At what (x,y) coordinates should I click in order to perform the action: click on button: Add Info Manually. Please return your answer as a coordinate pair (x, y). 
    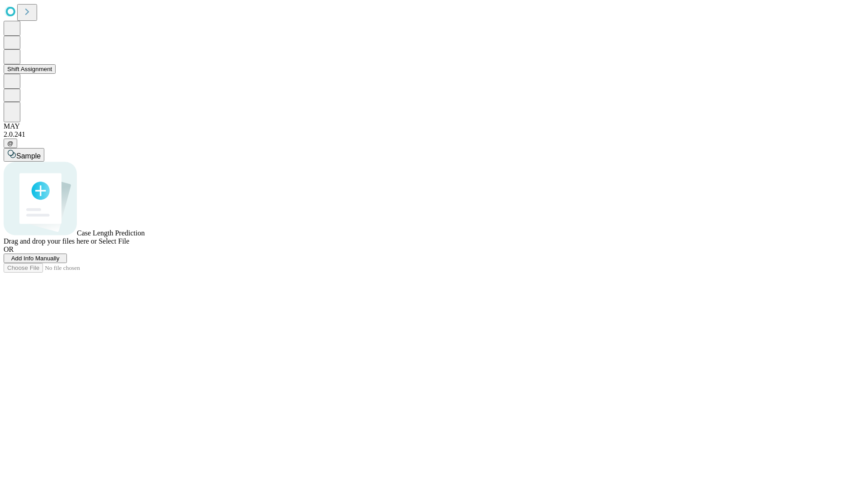
    Looking at the image, I should click on (35, 258).